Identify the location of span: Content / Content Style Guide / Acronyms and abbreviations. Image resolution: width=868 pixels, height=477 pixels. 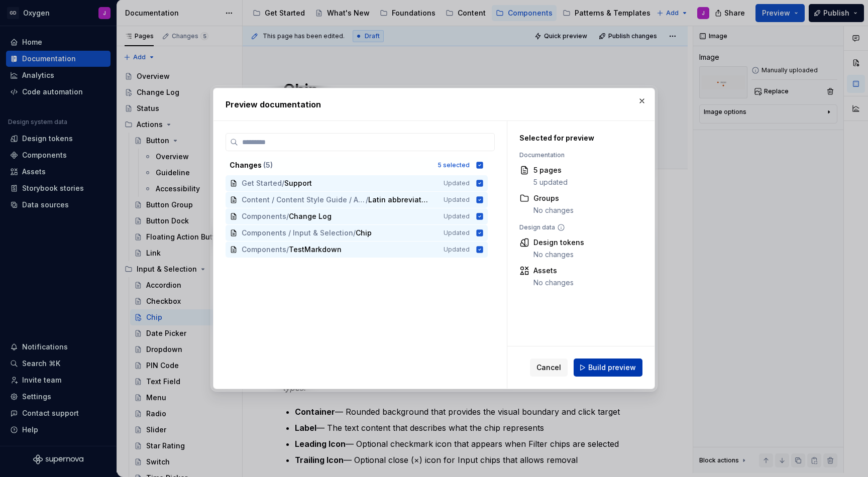
(304, 200).